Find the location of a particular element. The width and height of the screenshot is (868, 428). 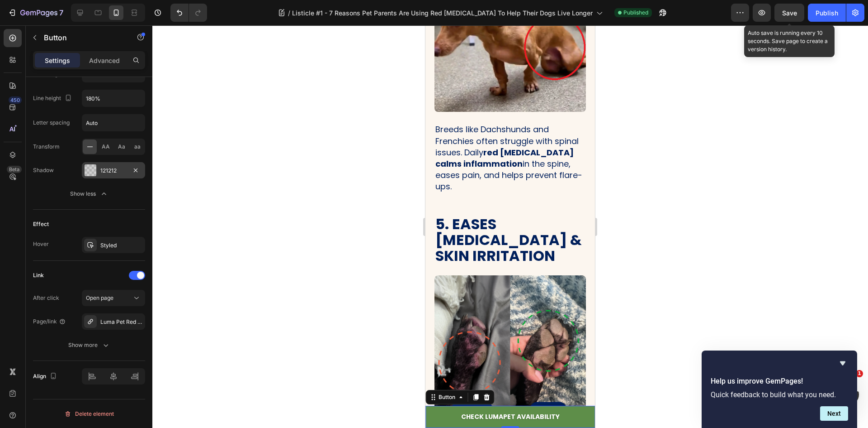

div: Page/link is located at coordinates (49, 322).